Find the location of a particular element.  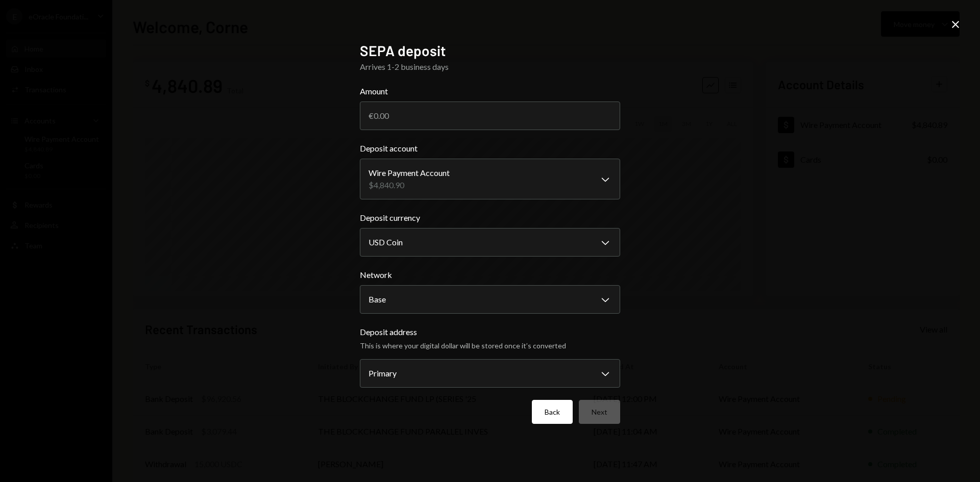

label: Amount is located at coordinates (490, 91).